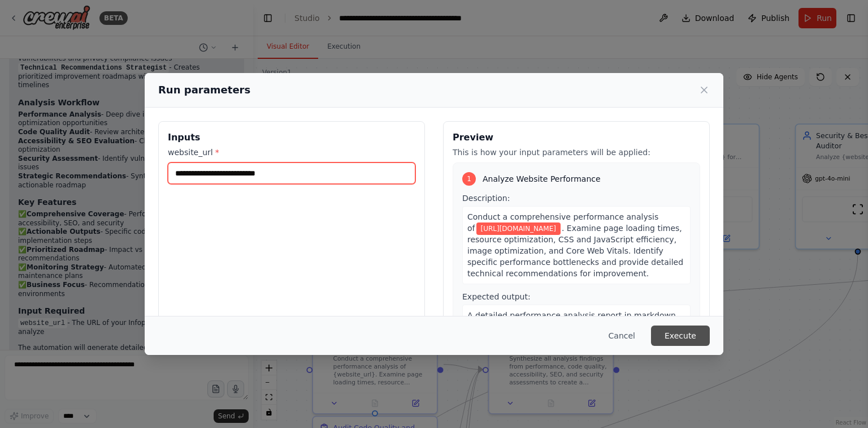  Describe the element at coordinates (292, 152) in the screenshot. I see `label: website_url` at that location.